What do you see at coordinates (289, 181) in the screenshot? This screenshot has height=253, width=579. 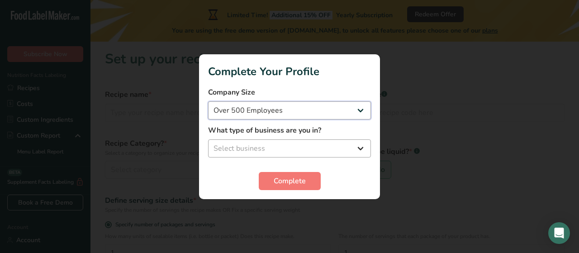 I see `button: Complete` at bounding box center [289, 181].